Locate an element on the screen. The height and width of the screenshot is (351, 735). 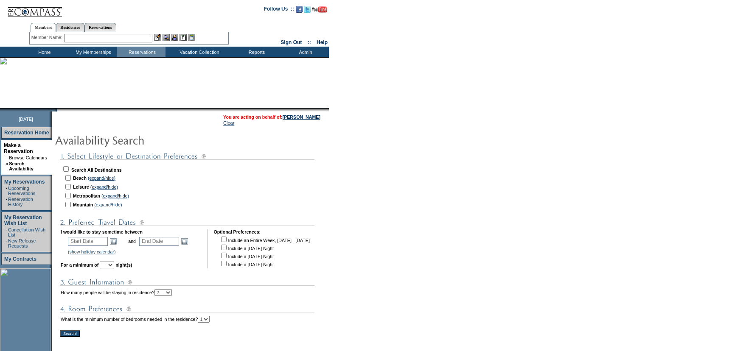
a: (show holiday calendar) is located at coordinates (92, 252).